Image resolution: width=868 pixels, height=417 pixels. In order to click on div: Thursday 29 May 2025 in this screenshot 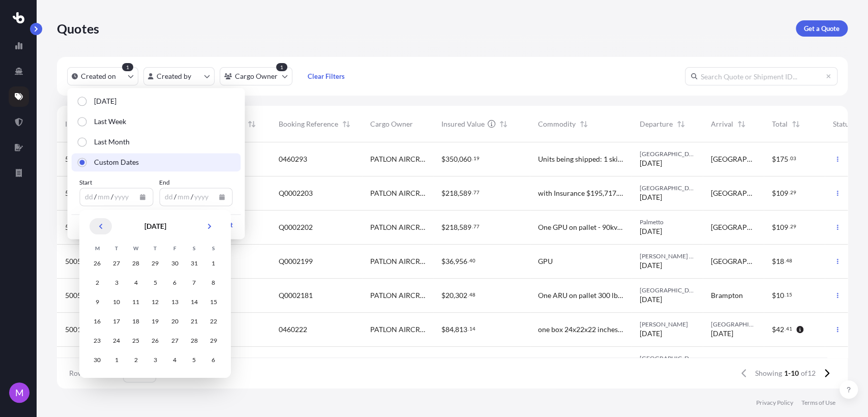, I will do `click(155, 263)`.